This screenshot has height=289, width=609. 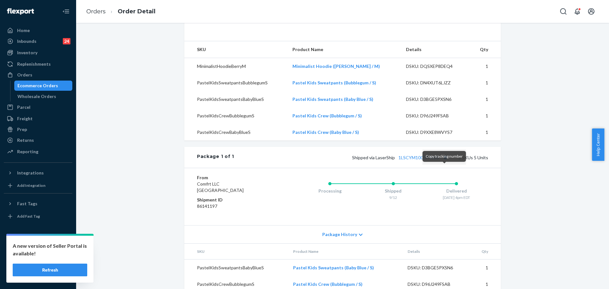 I want to click on dd: 86141197, so click(x=235, y=206).